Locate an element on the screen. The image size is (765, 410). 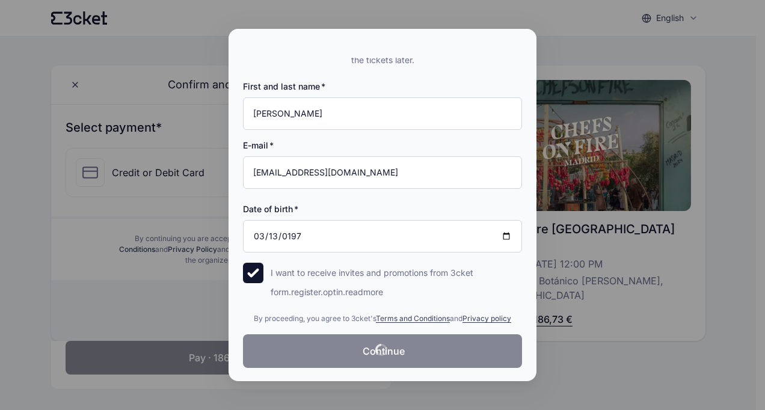
span: Continue is located at coordinates (383, 351).